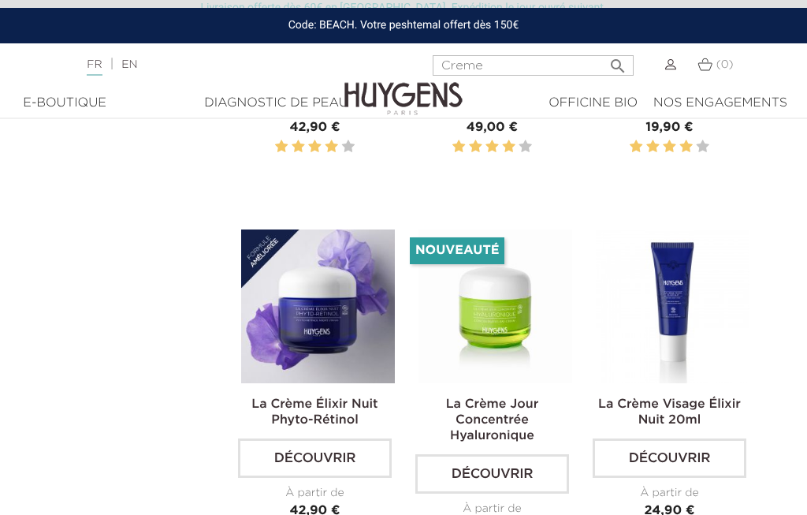 The height and width of the screenshot is (515, 807). What do you see at coordinates (315, 128) in the screenshot?
I see `span: 42,90 €` at bounding box center [315, 128].